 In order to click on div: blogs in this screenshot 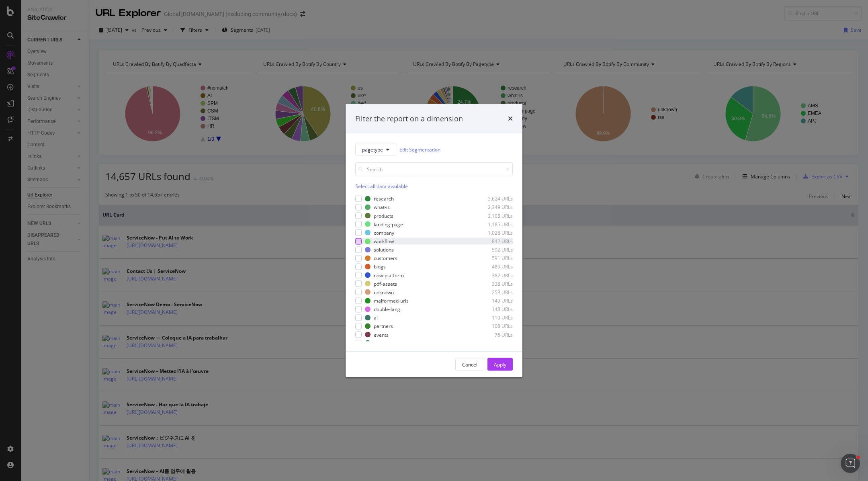, I will do `click(380, 266)`.